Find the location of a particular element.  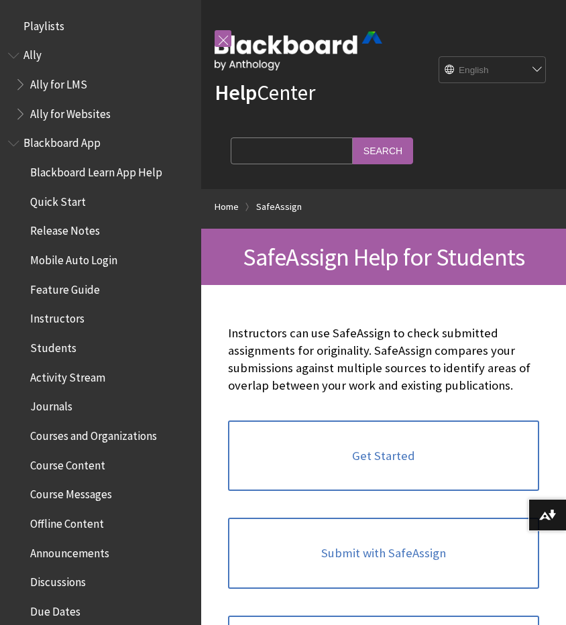

a: SafeAssign is located at coordinates (279, 206).